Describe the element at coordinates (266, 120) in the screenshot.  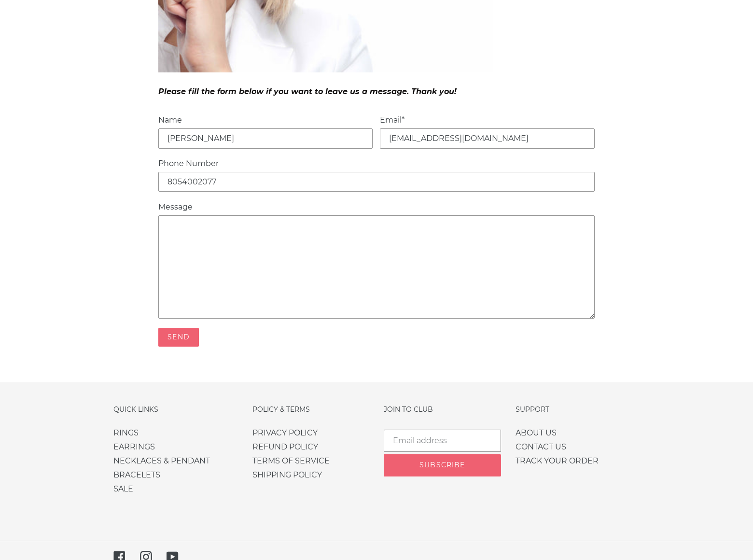
I see `label: Name` at that location.